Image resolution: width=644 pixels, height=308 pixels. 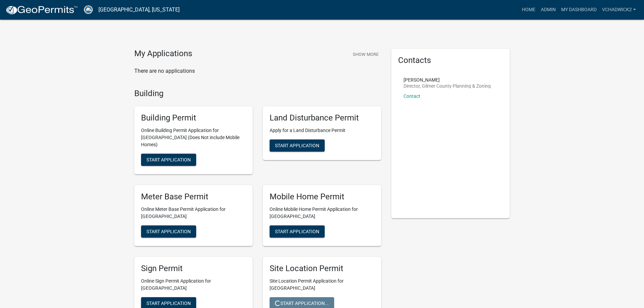 I want to click on a: VChadwick2, so click(x=619, y=10).